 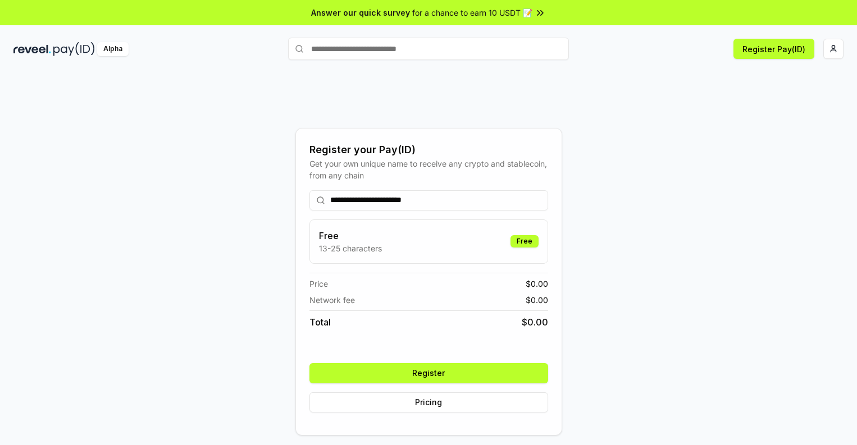 What do you see at coordinates (429, 170) in the screenshot?
I see `div: Get your own unique name to receive any crypto and stablecoin, from any chain` at bounding box center [429, 170].